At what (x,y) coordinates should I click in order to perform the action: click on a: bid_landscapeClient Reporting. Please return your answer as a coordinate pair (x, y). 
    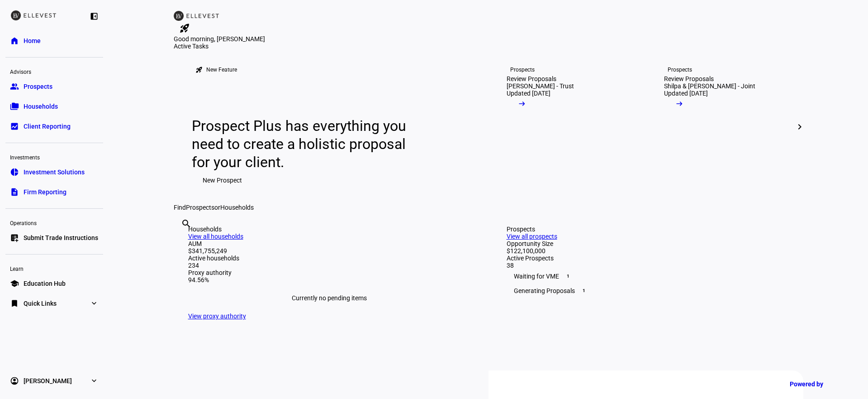
    Looking at the image, I should click on (54, 126).